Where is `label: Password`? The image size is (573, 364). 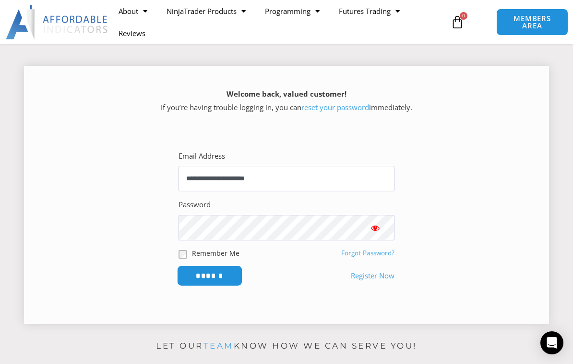 label: Password is located at coordinates (194, 205).